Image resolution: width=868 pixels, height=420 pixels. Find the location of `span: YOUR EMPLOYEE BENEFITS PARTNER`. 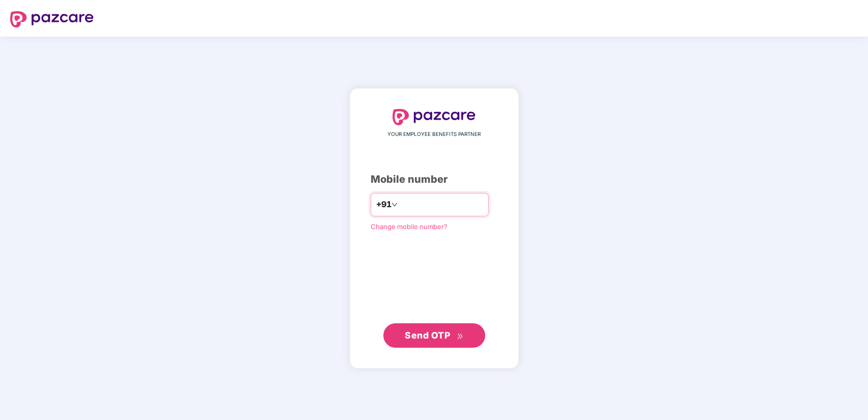

span: YOUR EMPLOYEE BENEFITS PARTNER is located at coordinates (434, 135).